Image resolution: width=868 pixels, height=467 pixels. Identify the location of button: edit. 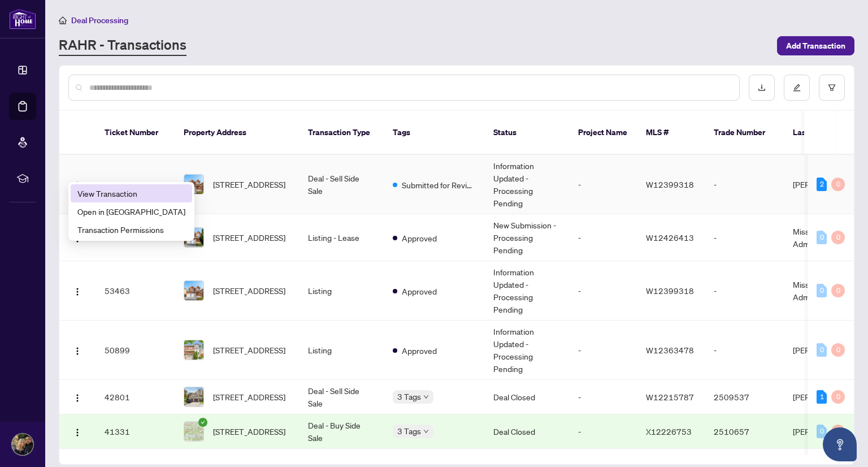
(797, 88).